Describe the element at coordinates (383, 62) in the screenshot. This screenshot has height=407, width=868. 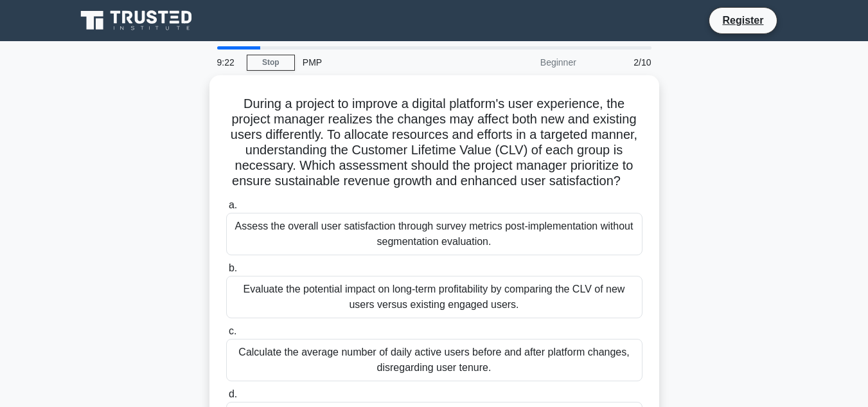
I see `div: PMP` at that location.